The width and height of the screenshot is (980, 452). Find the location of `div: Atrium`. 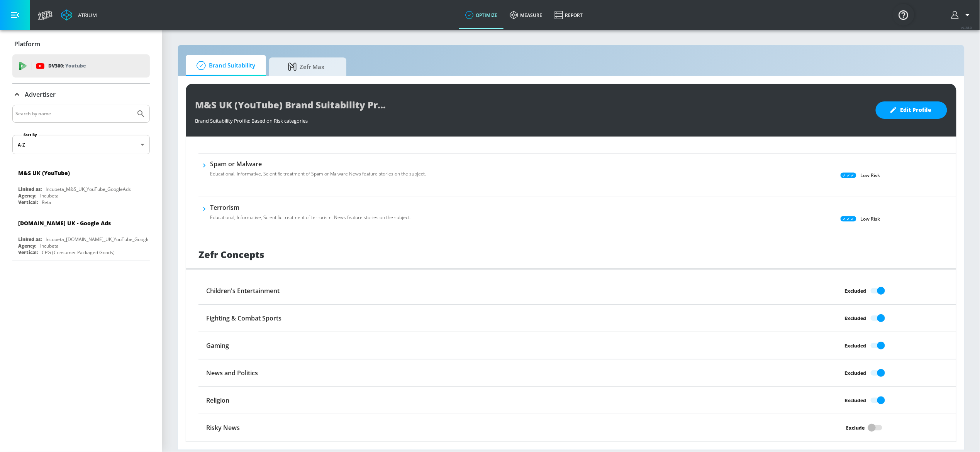

div: Atrium is located at coordinates (85, 15).